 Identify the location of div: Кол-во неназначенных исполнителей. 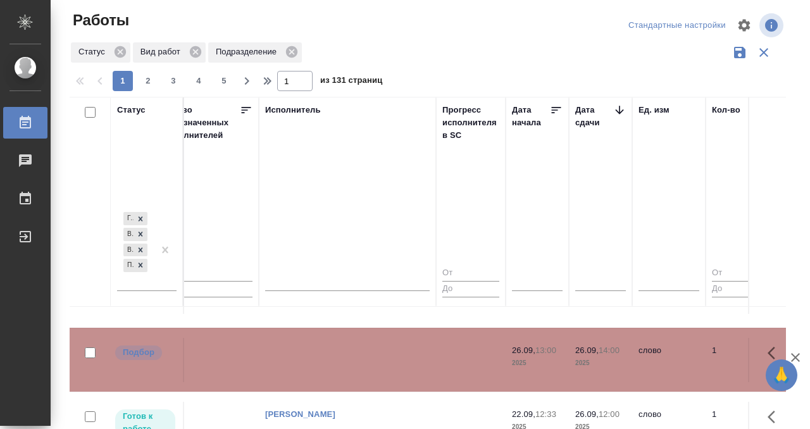
(202, 123).